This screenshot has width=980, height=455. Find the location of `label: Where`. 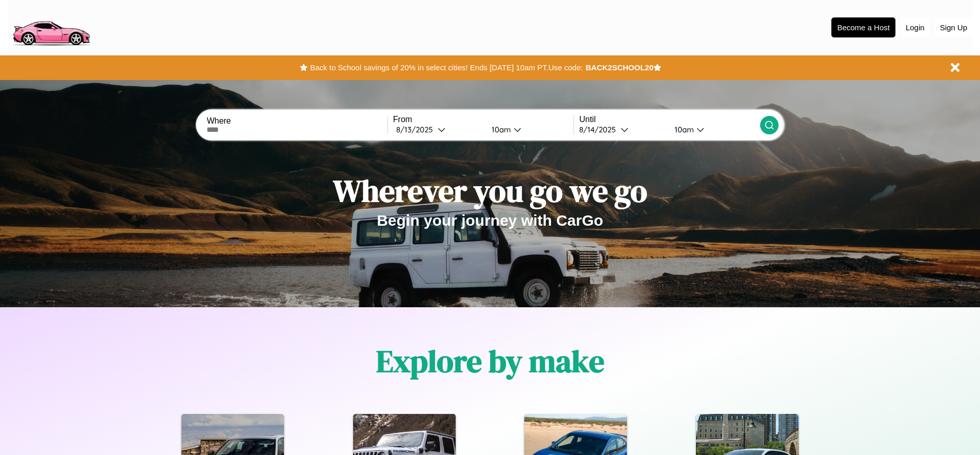

label: Where is located at coordinates (297, 121).